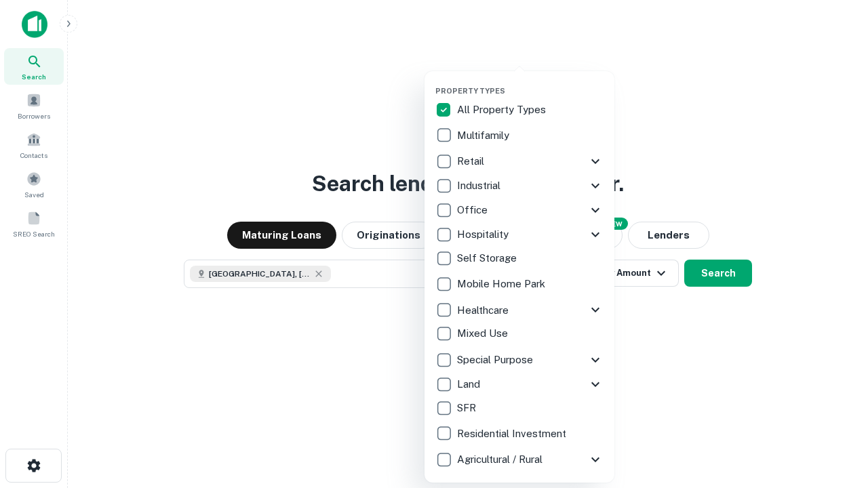  What do you see at coordinates (468, 408) in the screenshot?
I see `p: SFR` at bounding box center [468, 408].